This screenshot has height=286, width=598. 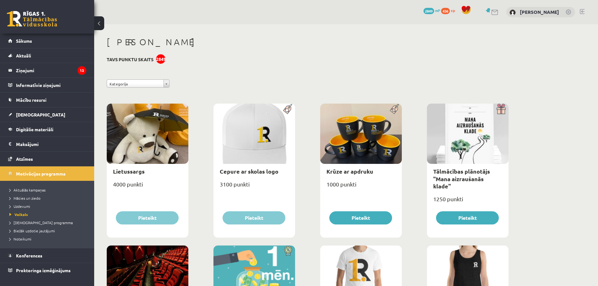 I want to click on span: 436, so click(x=446, y=11).